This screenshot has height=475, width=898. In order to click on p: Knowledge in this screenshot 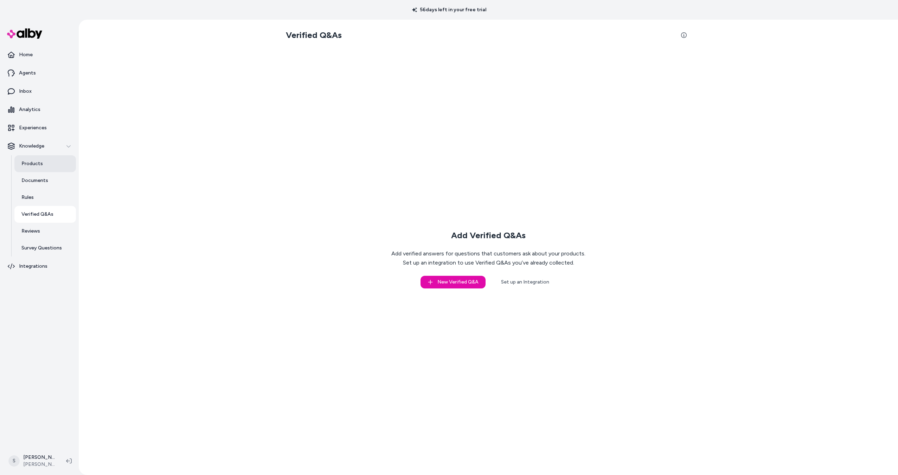, I will do `click(32, 146)`.